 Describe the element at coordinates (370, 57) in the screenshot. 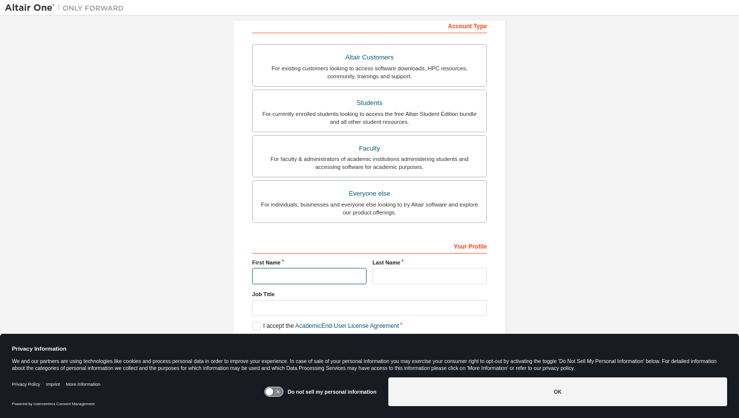

I see `div: Altair Customers` at that location.